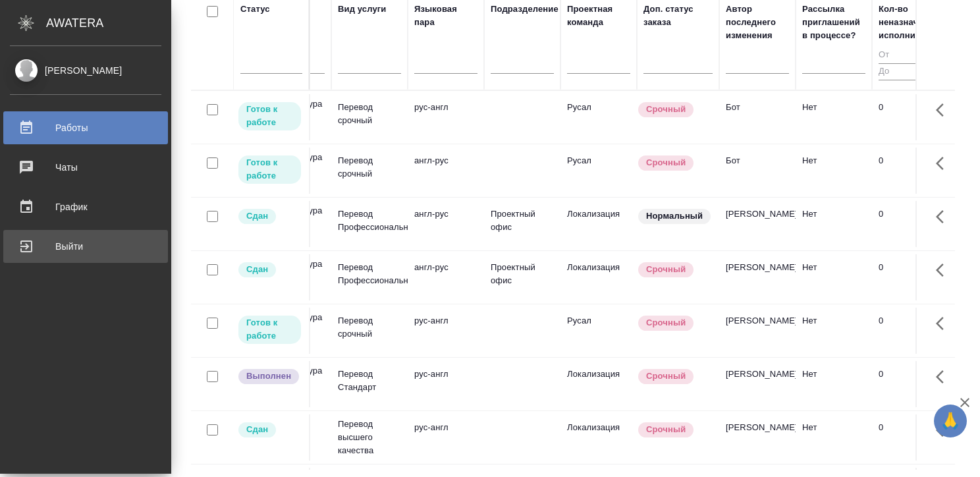 Image resolution: width=980 pixels, height=477 pixels. Describe the element at coordinates (86, 207) in the screenshot. I see `div: График` at that location.